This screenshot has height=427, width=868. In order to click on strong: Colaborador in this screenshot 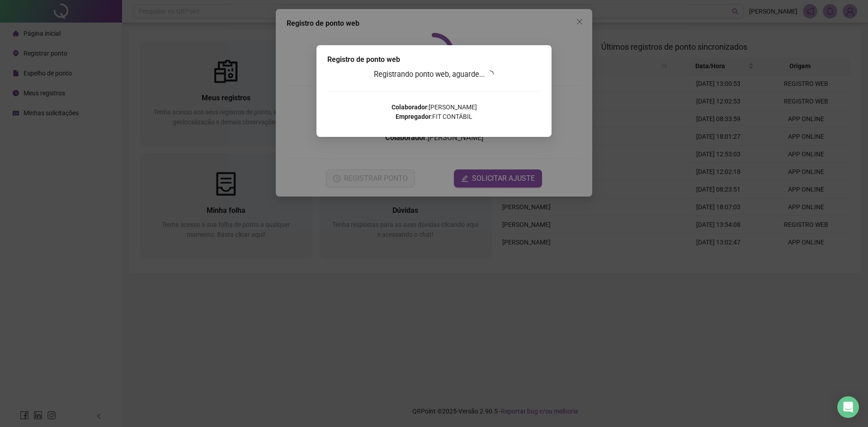, I will do `click(409, 107)`.